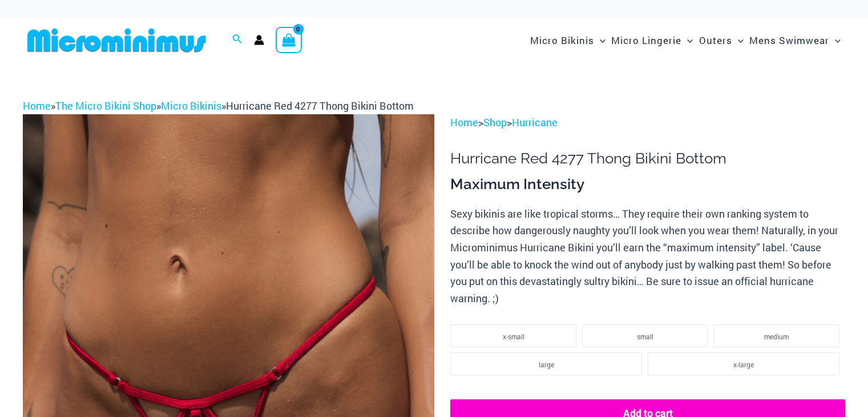  Describe the element at coordinates (495, 122) in the screenshot. I see `a: Shop` at that location.